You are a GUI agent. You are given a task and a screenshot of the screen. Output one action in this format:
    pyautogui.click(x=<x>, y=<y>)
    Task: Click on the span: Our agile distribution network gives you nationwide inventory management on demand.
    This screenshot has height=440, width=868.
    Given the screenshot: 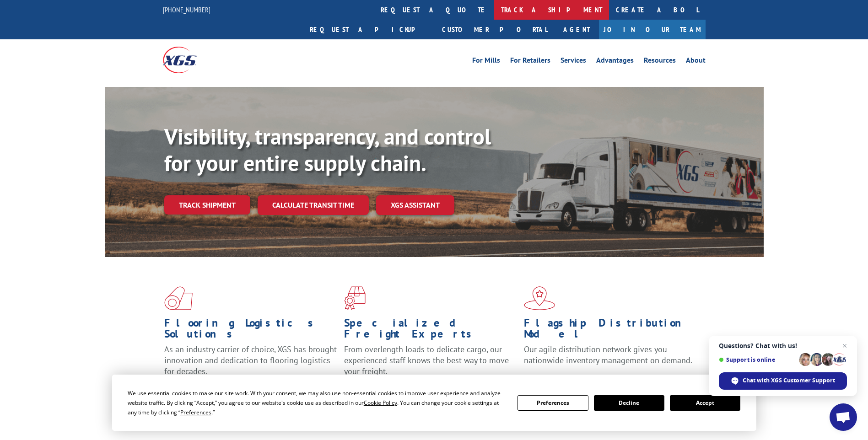 What is the action you would take?
    pyautogui.click(x=608, y=355)
    